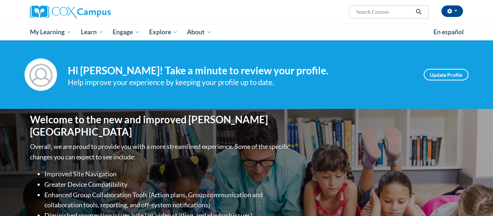 Image resolution: width=493 pixels, height=216 pixels. Describe the element at coordinates (70, 12) in the screenshot. I see `img: Cox Campus` at that location.